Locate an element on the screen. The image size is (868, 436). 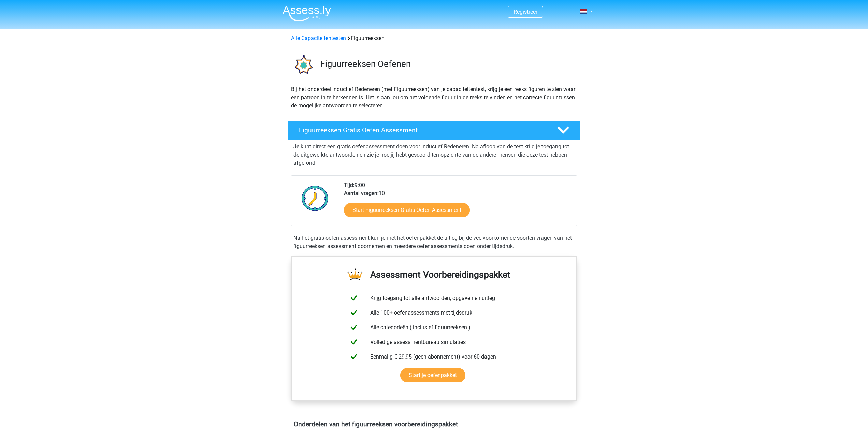
b: Tijd: is located at coordinates (349, 185).